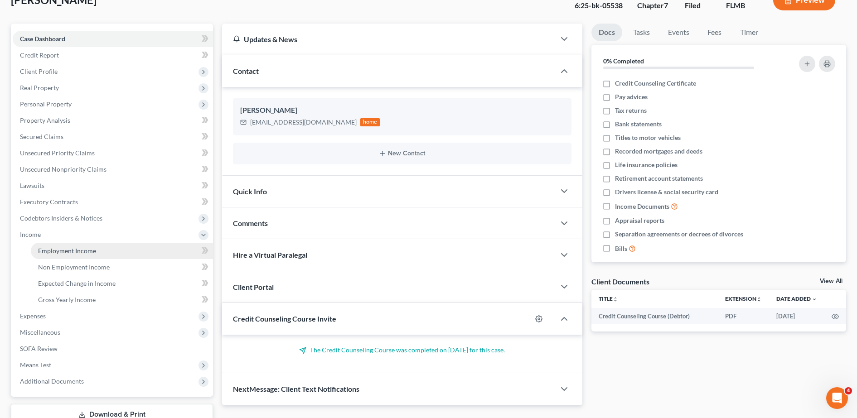 The width and height of the screenshot is (857, 418). Describe the element at coordinates (67, 251) in the screenshot. I see `span: Employment Income` at that location.